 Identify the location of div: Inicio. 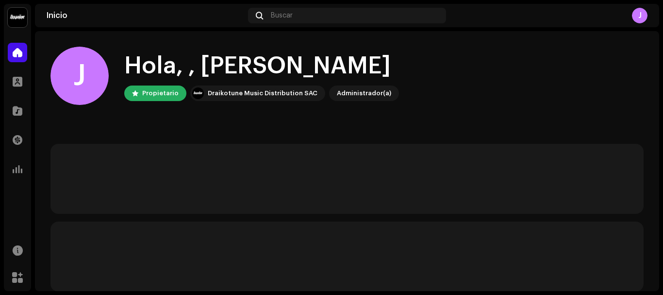
(145, 16).